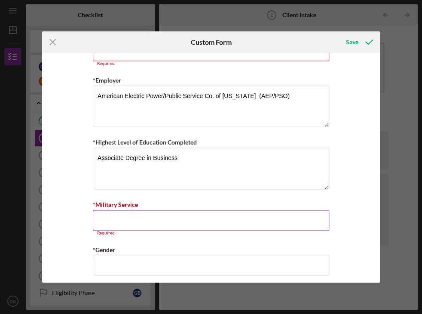  I want to click on label: *Highest Level of Education Completed, so click(145, 142).